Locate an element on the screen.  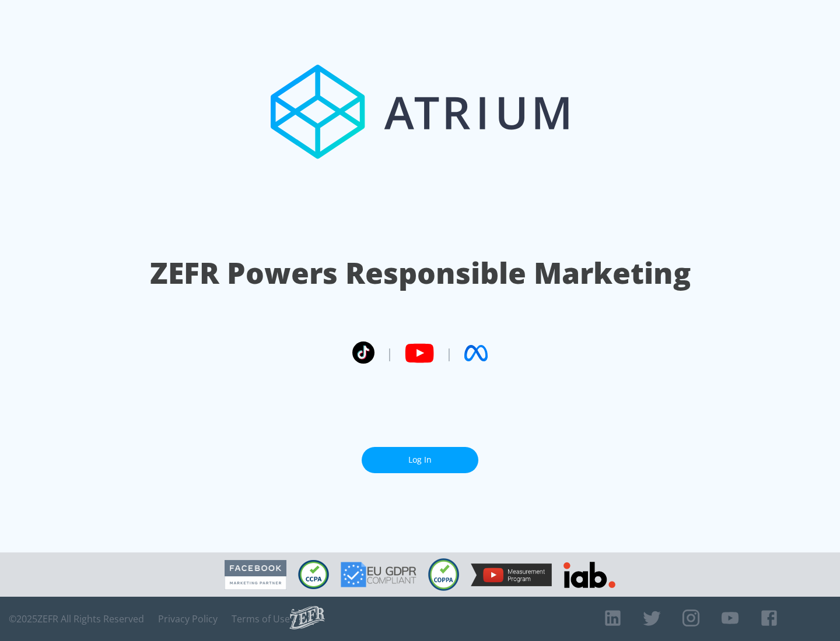
a: Terms of Use is located at coordinates (261, 619).